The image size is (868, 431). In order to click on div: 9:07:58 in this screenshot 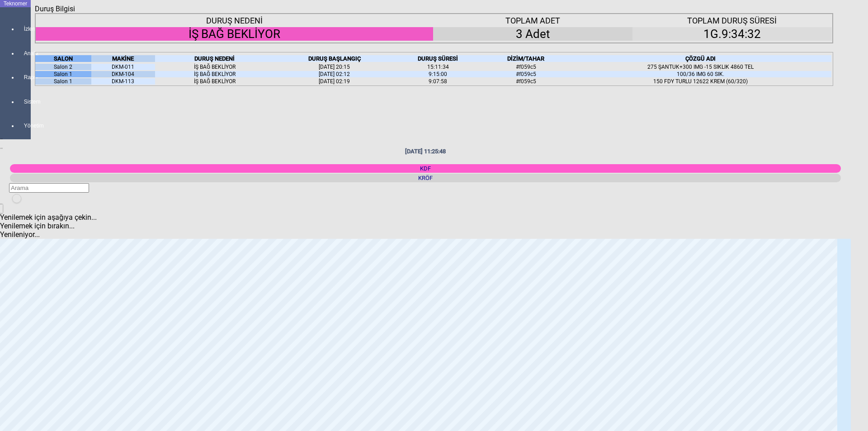, I will do `click(438, 81)`.